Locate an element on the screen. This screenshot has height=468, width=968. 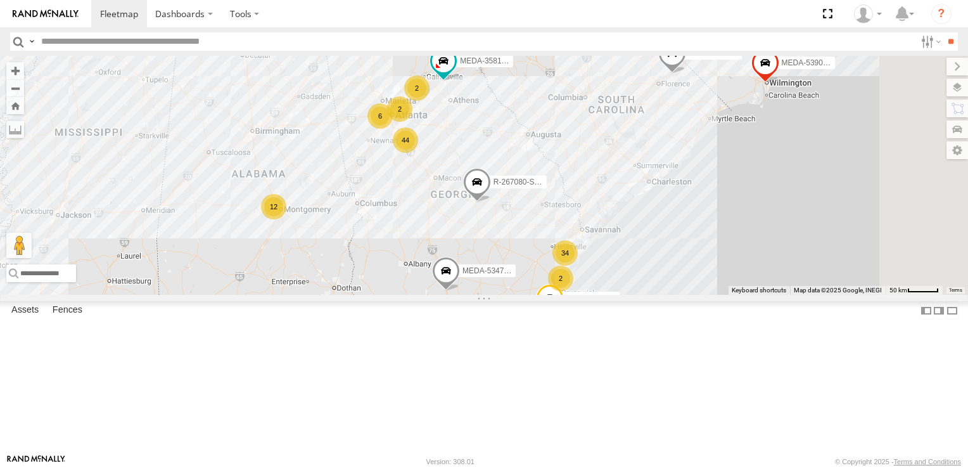
label: Search Query is located at coordinates (32, 41).